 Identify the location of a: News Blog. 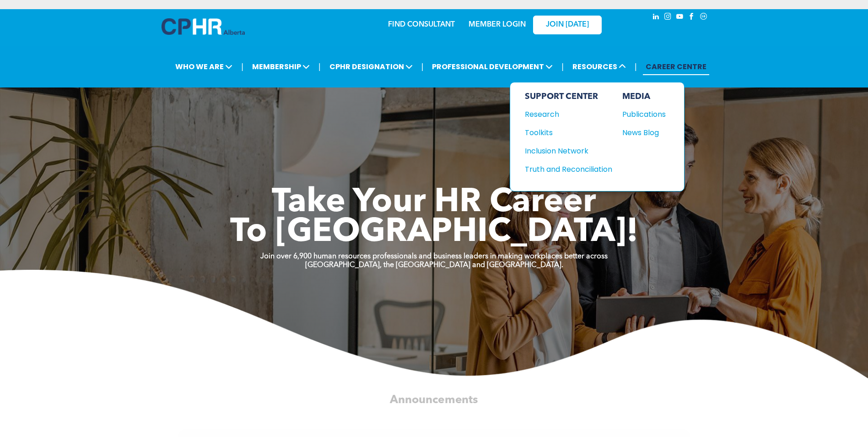
(644, 133).